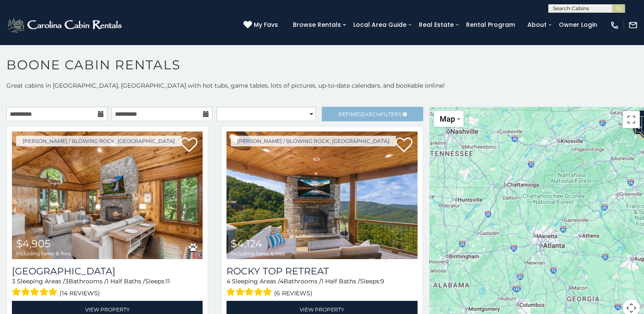 This screenshot has width=644, height=314. Describe the element at coordinates (107, 195) in the screenshot. I see `a: Chimney Island $4,905 including taxes & fees` at that location.